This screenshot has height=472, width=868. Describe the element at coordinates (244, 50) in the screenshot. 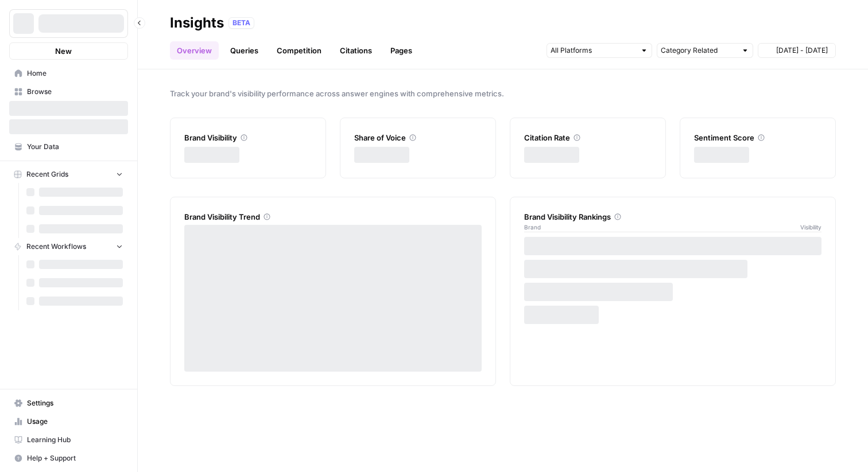

I see `a: Queries` at that location.